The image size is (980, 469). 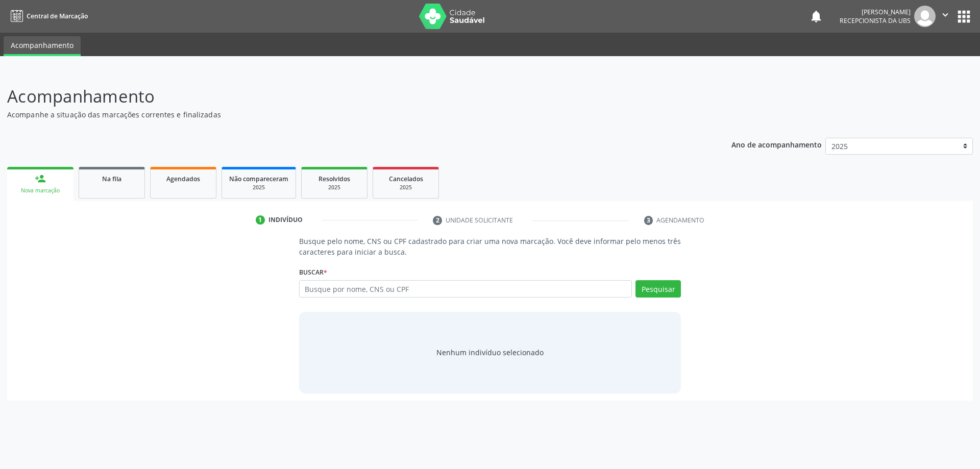 What do you see at coordinates (111, 178) in the screenshot?
I see `span: Na fila` at bounding box center [111, 178].